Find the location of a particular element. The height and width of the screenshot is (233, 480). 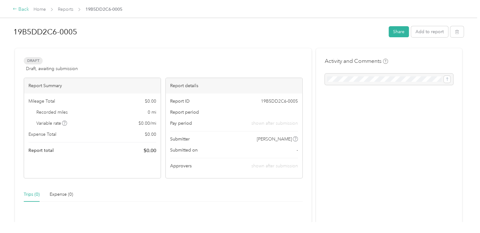

span: Expense Total is located at coordinates (42, 134).